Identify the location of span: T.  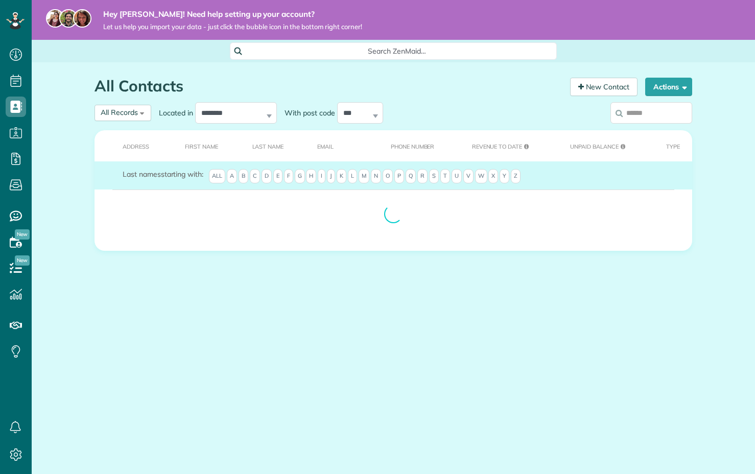
(445, 176).